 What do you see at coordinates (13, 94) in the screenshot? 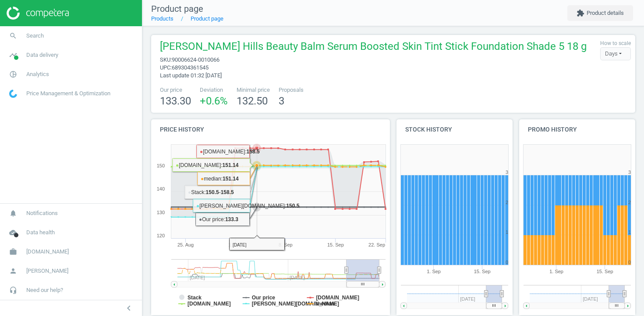
I see `img: wGWNvw8QSZomAAAAABJRU5ErkJggg==` at bounding box center [13, 94].